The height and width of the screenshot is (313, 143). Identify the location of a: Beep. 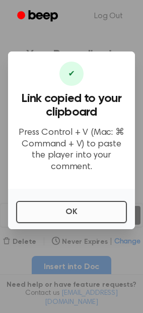
(38, 16).